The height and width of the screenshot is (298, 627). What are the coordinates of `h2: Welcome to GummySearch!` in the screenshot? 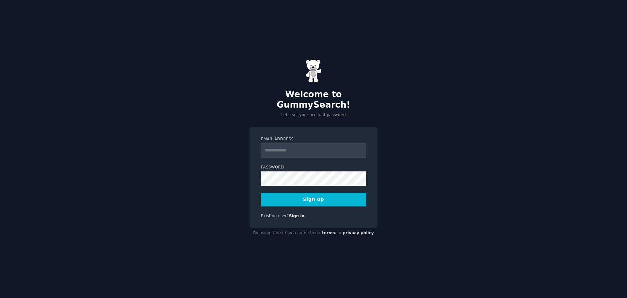 It's located at (314, 99).